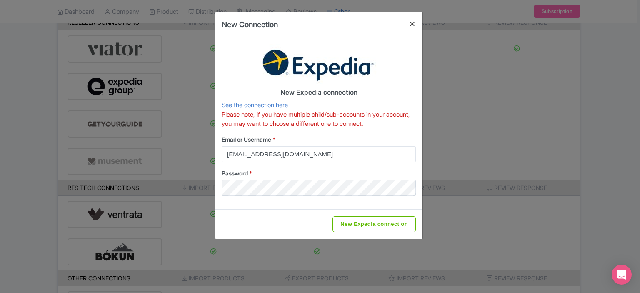 Image resolution: width=640 pixels, height=293 pixels. I want to click on input: New Expedia connection, so click(374, 224).